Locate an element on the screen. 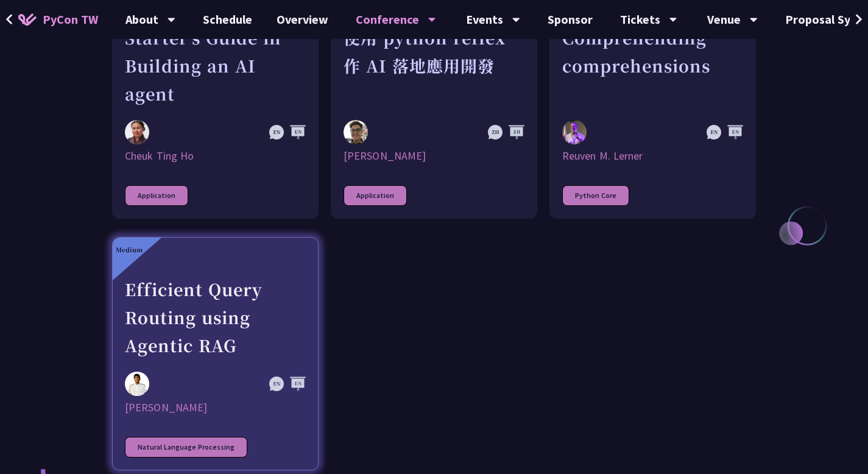  a: PyCon TW is located at coordinates (58, 19).